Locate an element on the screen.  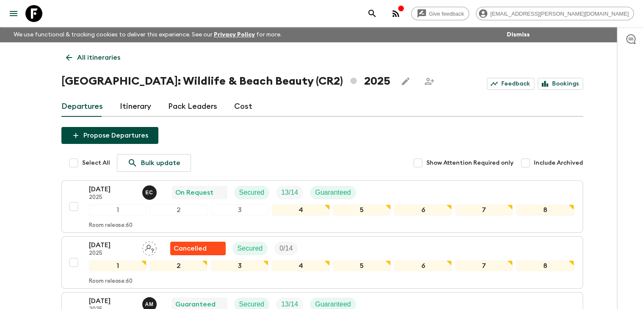
a: Privacy Policy is located at coordinates (234, 35).